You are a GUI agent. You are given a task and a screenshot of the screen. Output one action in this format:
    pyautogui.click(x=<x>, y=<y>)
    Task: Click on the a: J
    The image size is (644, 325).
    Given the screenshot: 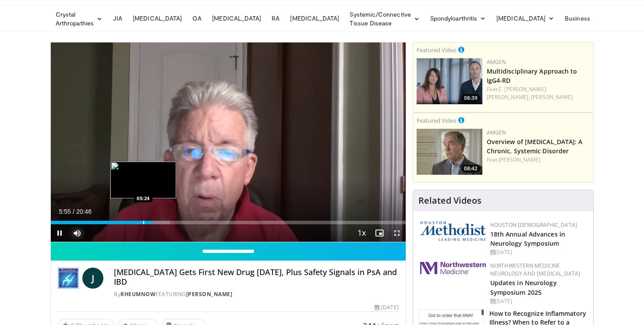 What is the action you would take?
    pyautogui.click(x=93, y=278)
    